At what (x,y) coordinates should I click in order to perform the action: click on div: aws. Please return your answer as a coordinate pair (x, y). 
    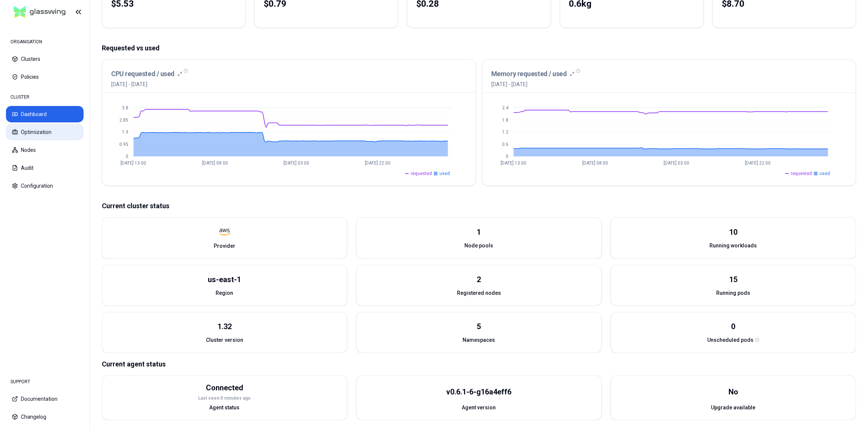
    Looking at the image, I should click on (225, 232).